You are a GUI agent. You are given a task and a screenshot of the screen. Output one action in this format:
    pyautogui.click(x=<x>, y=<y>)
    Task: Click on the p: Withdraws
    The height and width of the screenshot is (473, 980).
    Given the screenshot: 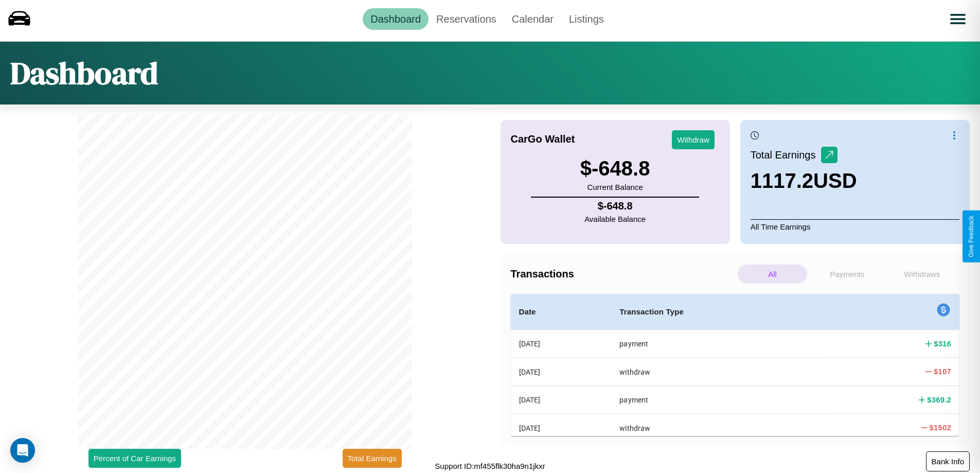 What is the action you would take?
    pyautogui.click(x=922, y=274)
    